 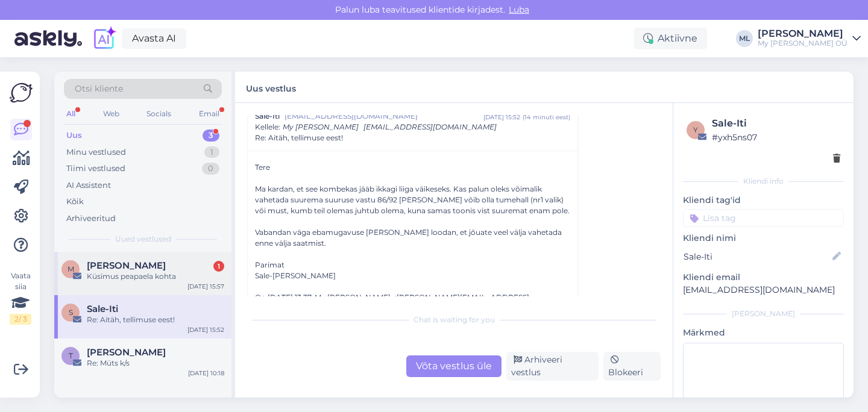 What do you see at coordinates (126, 266) in the screenshot?
I see `span: Mari Topolev` at bounding box center [126, 266].